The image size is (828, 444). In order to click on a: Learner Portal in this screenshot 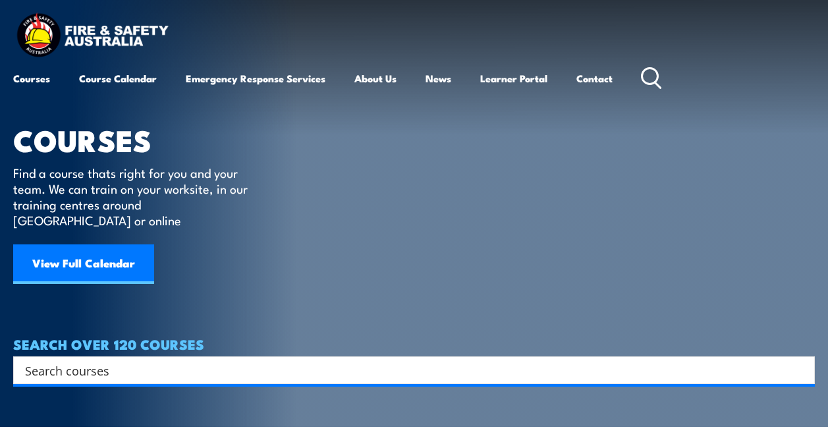, I will do `click(514, 78)`.